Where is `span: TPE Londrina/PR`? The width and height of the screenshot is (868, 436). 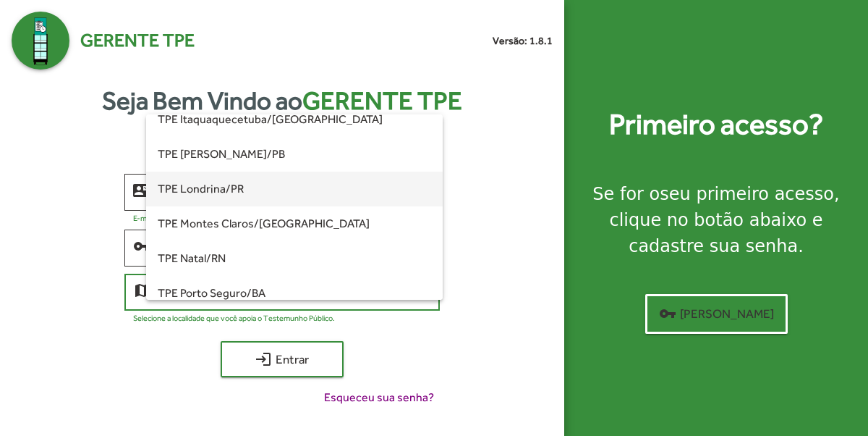
span: TPE Londrina/PR is located at coordinates (294, 189).